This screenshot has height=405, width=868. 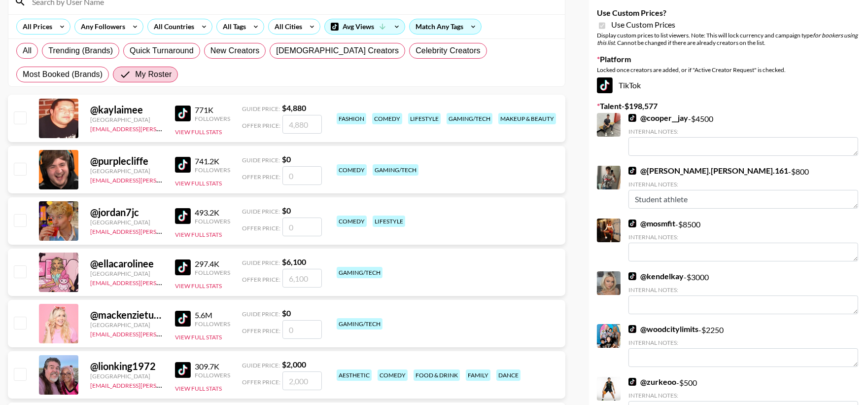 I want to click on div: - $ 4500, so click(x=744, y=134).